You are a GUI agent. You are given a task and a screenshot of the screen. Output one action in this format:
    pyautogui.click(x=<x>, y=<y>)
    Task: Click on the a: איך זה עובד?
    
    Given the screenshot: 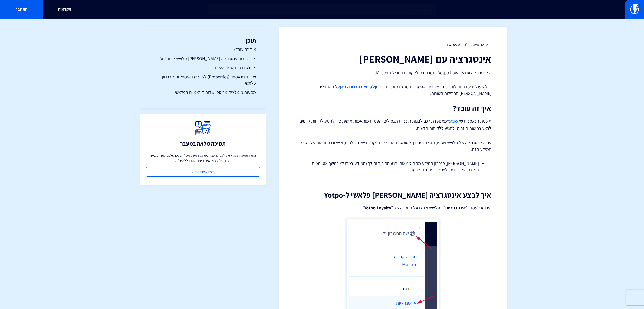 What is the action you would take?
    pyautogui.click(x=203, y=49)
    